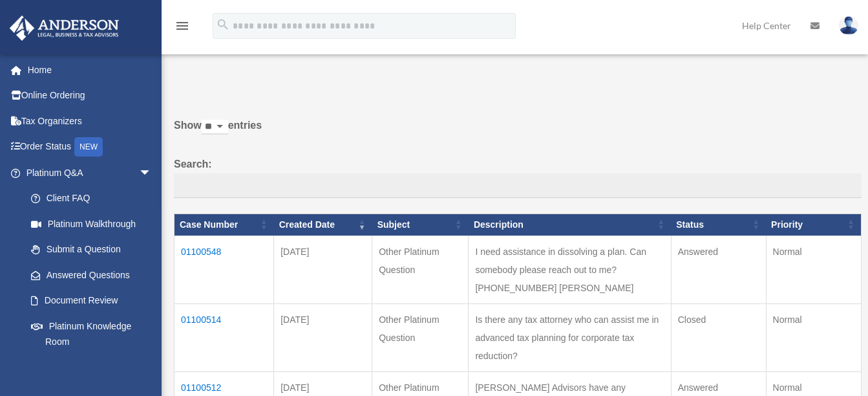  I want to click on select: Showentries, so click(215, 127).